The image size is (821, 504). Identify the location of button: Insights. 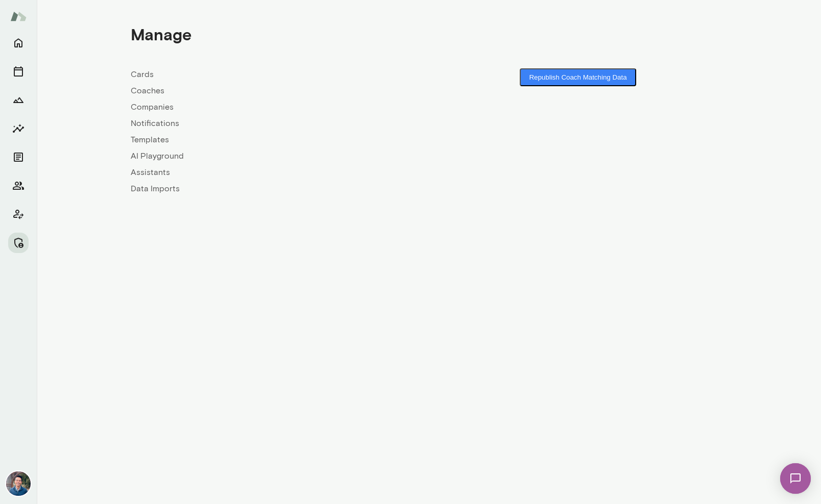
(19, 129).